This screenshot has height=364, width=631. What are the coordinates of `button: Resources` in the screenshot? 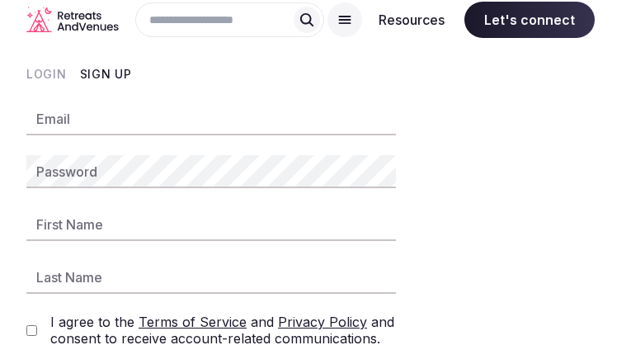 It's located at (412, 20).